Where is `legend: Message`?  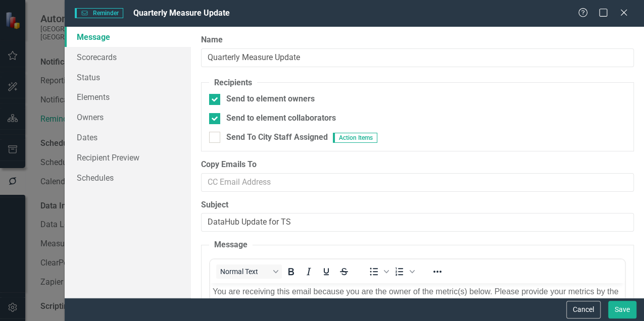 legend: Message is located at coordinates (231, 244).